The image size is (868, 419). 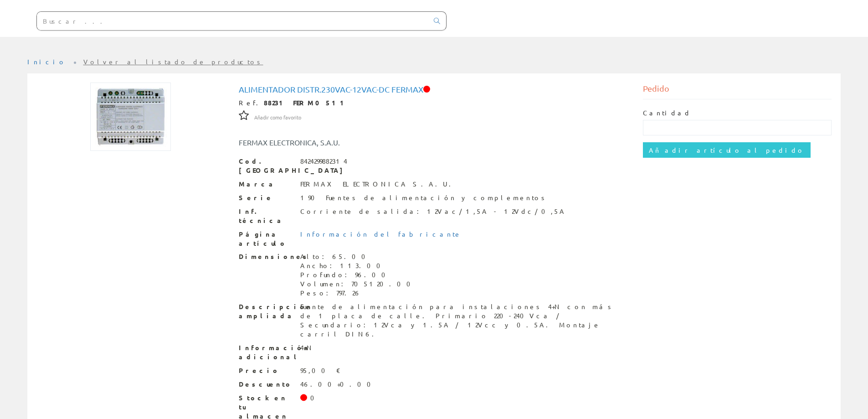 I want to click on div: 46.00+0.00, so click(x=338, y=384).